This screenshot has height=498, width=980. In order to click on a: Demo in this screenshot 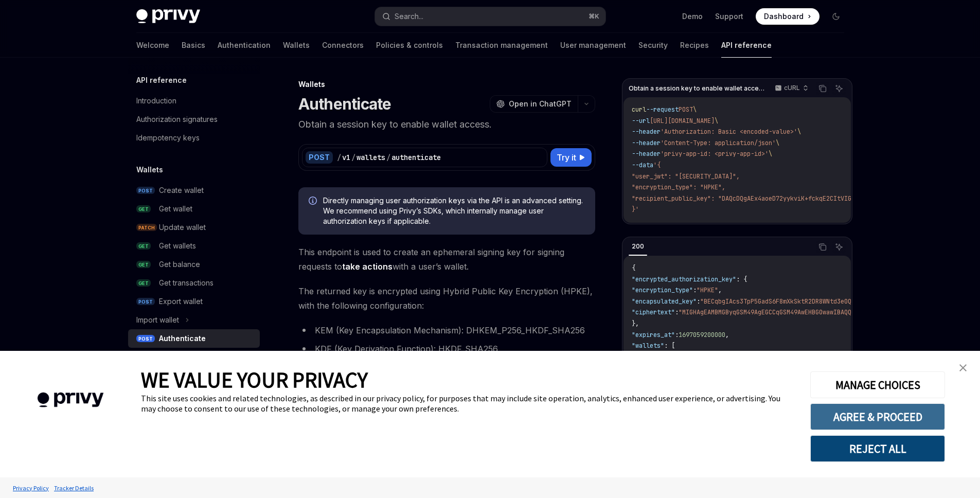, I will do `click(692, 16)`.